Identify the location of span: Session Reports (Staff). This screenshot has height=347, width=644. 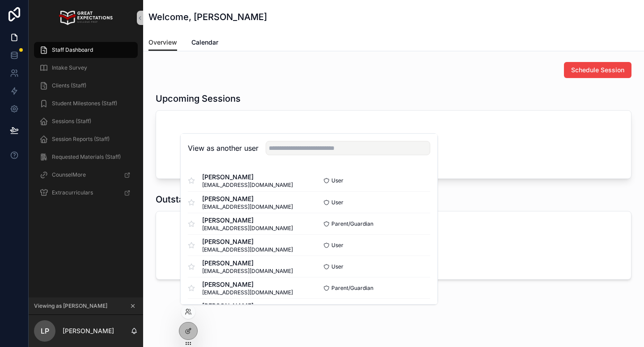
(80, 140).